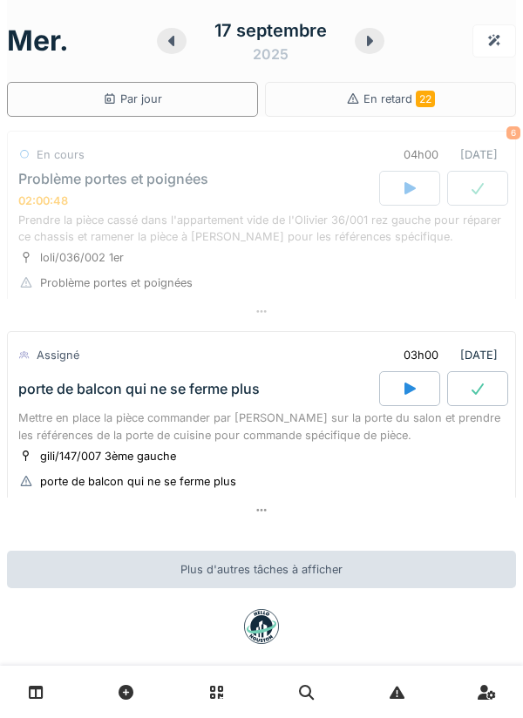 The width and height of the screenshot is (523, 718). I want to click on div: 04h00, so click(421, 154).